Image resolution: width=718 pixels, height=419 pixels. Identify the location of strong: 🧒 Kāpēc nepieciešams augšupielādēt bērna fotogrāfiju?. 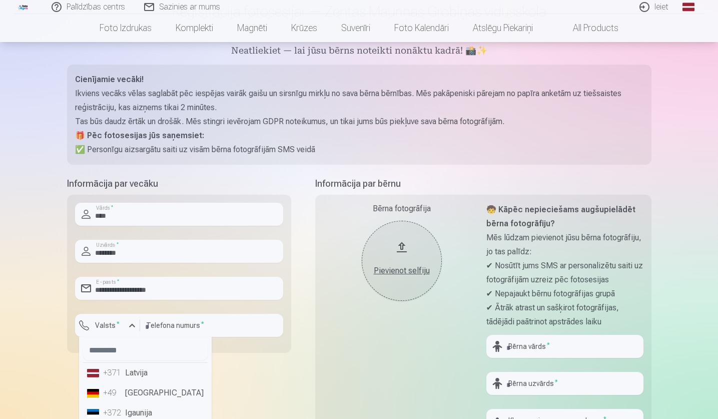
(561, 216).